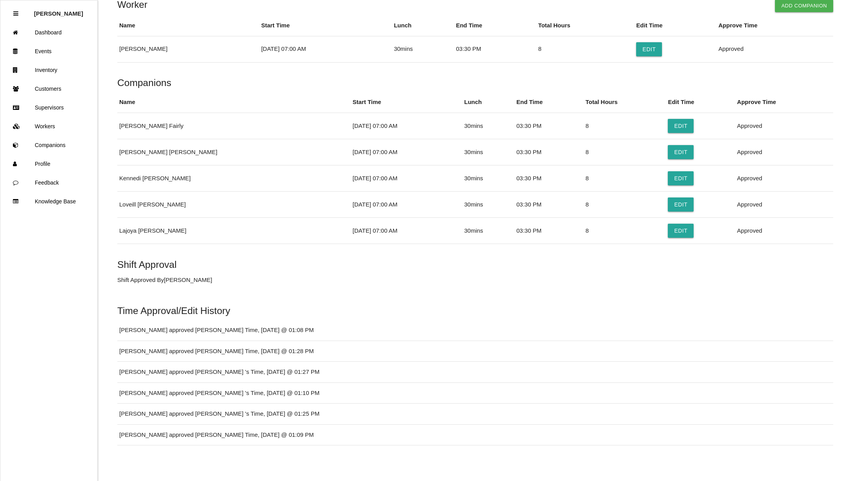 The width and height of the screenshot is (868, 481). I want to click on a: Inventory, so click(49, 70).